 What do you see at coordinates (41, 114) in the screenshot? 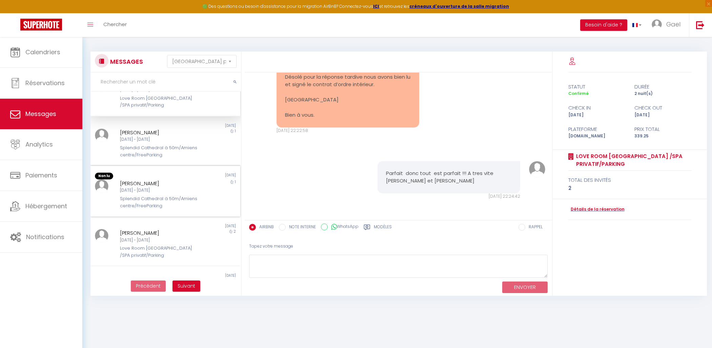
I see `span: Messages` at bounding box center [41, 114].